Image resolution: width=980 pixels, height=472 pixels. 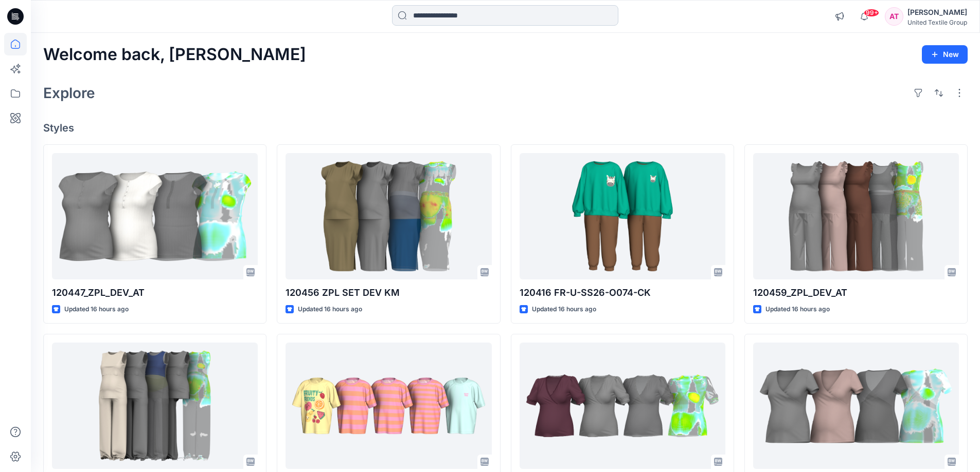 I want to click on a: 120455_ZPL_DEV_AT, so click(x=856, y=406).